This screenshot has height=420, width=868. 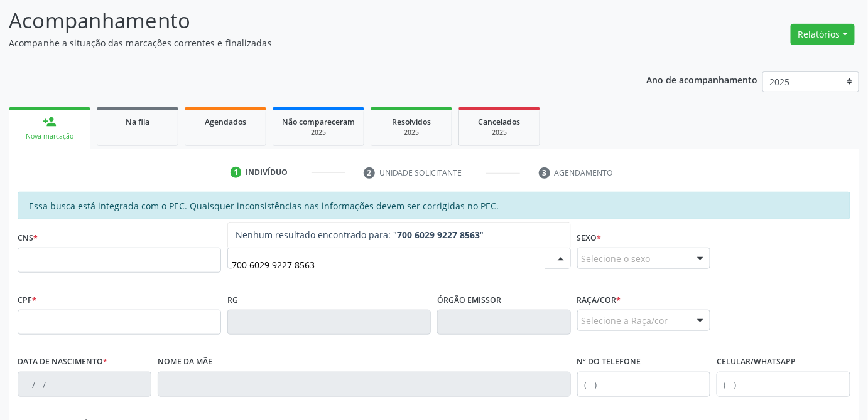 What do you see at coordinates (232, 300) in the screenshot?
I see `label: RG` at bounding box center [232, 300].